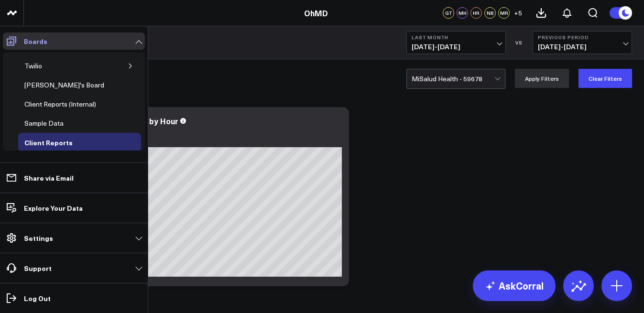 This screenshot has width=644, height=313. Describe the element at coordinates (74, 298) in the screenshot. I see `a: Log Out` at that location.